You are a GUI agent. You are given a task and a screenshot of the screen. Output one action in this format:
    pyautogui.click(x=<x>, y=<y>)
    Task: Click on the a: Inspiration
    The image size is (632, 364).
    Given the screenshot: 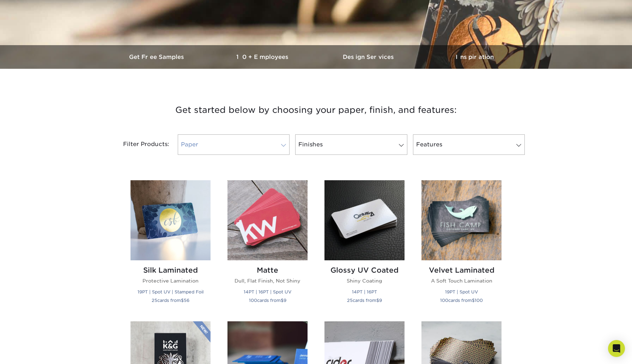 What is the action you would take?
    pyautogui.click(x=475, y=57)
    